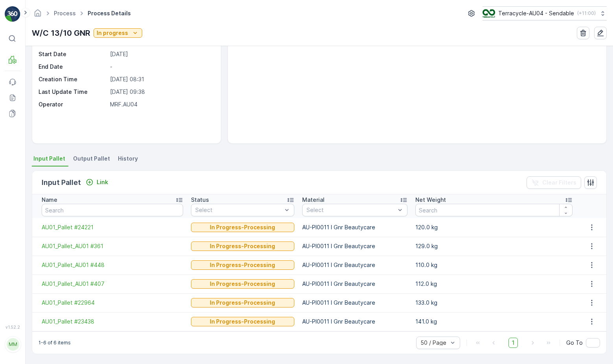 Image resolution: width=613 pixels, height=364 pixels. Describe the element at coordinates (514, 344) in the screenshot. I see `span: 1` at that location.